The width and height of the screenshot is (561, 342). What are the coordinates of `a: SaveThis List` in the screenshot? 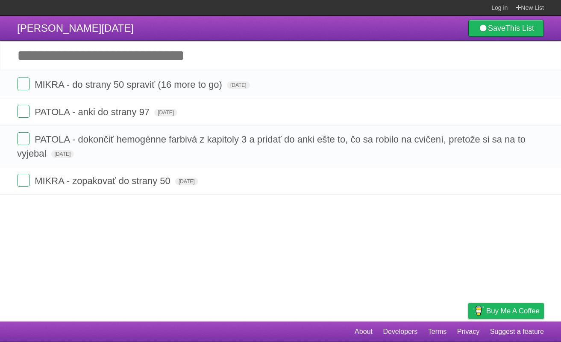 It's located at (506, 28).